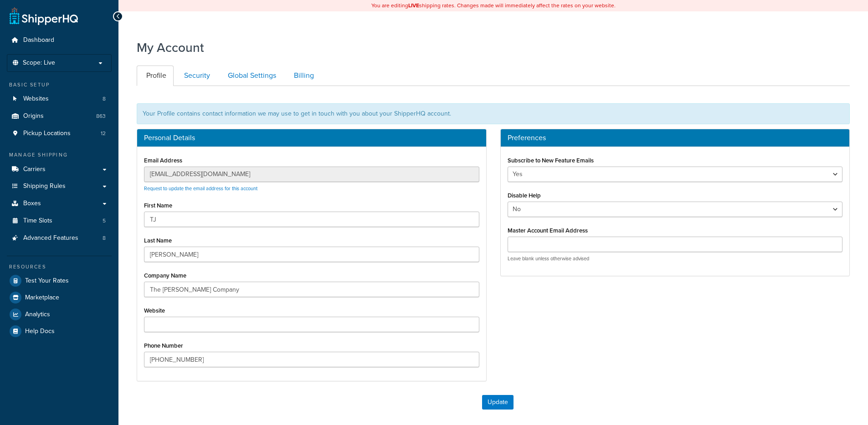  I want to click on li: Help Docs, so click(59, 332).